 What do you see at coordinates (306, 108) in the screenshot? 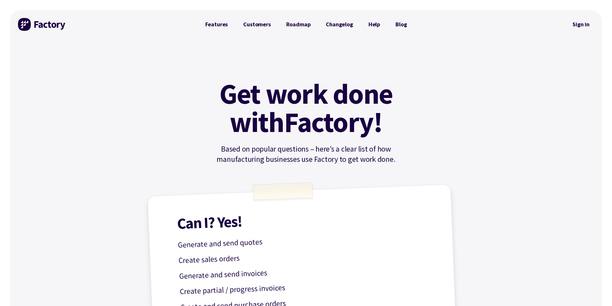
I see `h1: Get work done with` at bounding box center [306, 108].